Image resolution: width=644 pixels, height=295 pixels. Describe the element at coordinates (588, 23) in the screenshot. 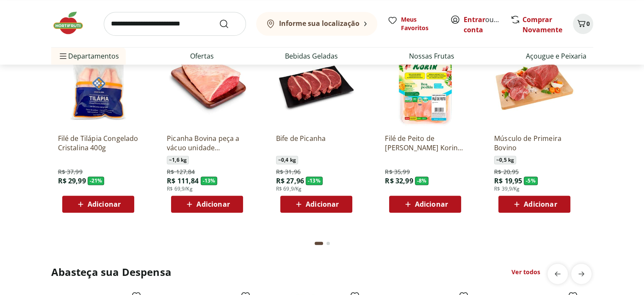

I see `span: 0` at that location.